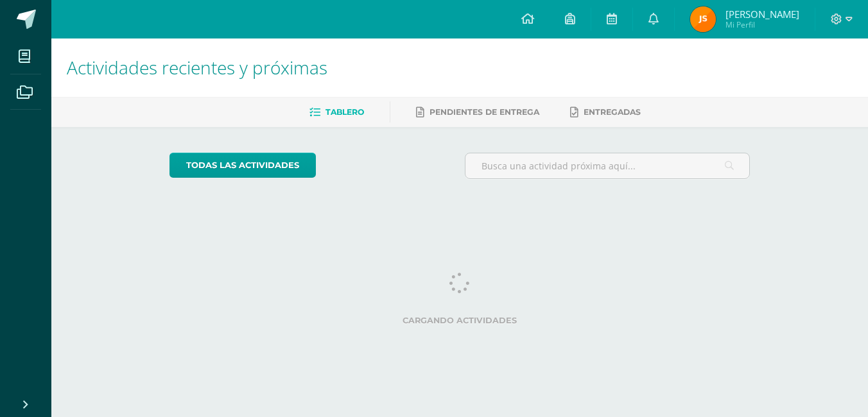 The height and width of the screenshot is (417, 868). Describe the element at coordinates (762, 24) in the screenshot. I see `span: Mi Perfil` at that location.